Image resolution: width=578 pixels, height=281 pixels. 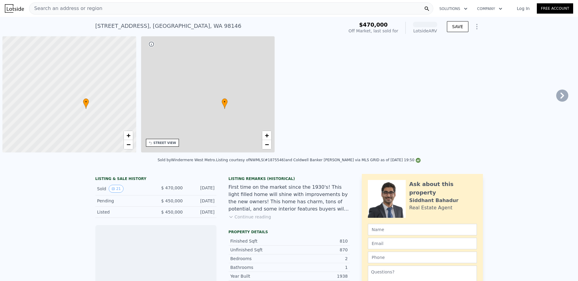 I want to click on div: Ask about this property, so click(x=443, y=189).